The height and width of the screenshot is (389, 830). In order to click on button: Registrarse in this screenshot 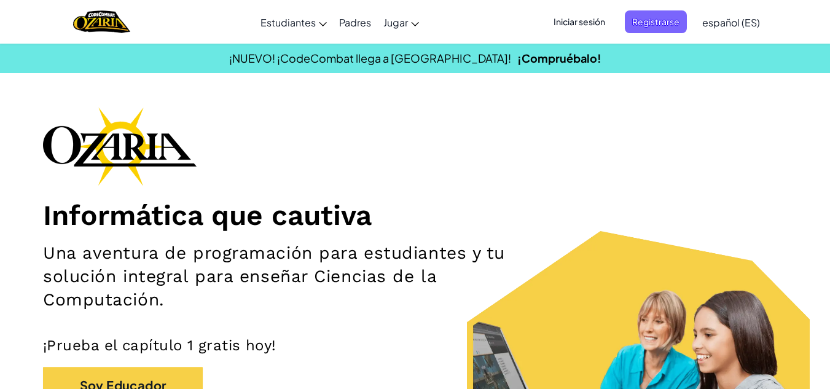, I will do `click(655, 21)`.